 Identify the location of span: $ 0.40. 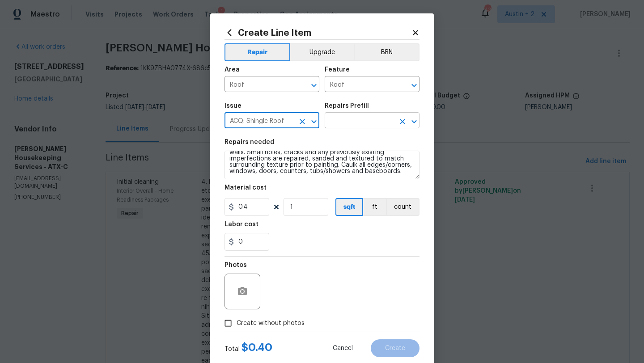
(257, 347).